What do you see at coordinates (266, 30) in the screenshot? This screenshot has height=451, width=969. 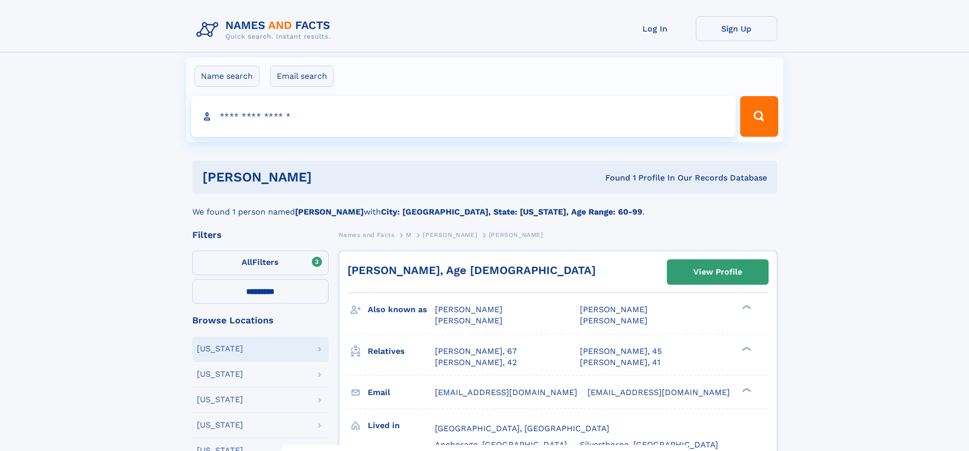 I see `img: Logo Names and Facts` at bounding box center [266, 30].